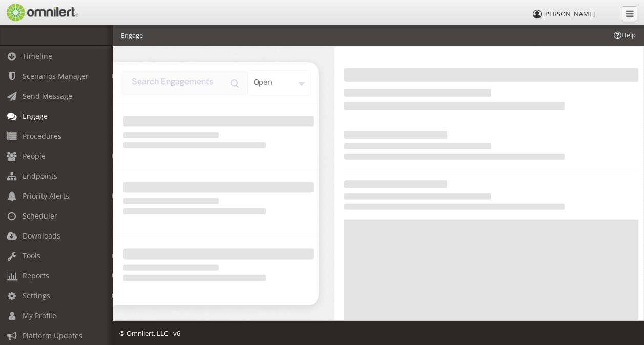 Image resolution: width=644 pixels, height=345 pixels. What do you see at coordinates (132, 36) in the screenshot?
I see `li: Engage` at bounding box center [132, 36].